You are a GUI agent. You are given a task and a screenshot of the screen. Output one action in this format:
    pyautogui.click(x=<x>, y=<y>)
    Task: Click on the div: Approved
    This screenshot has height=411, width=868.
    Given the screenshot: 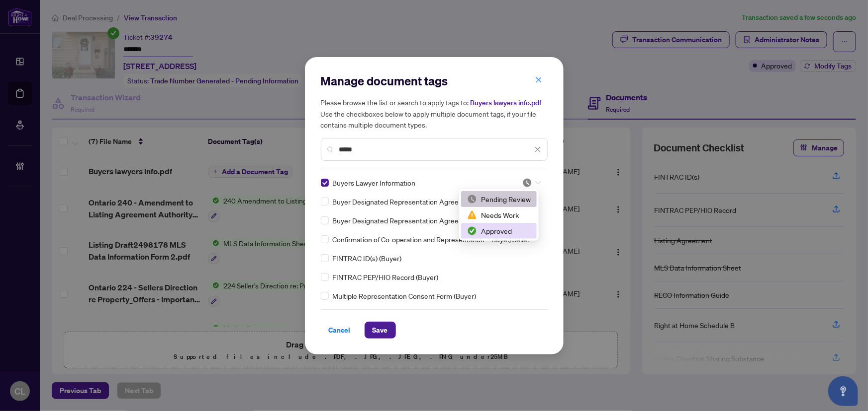 What is the action you would take?
    pyautogui.click(x=499, y=231)
    